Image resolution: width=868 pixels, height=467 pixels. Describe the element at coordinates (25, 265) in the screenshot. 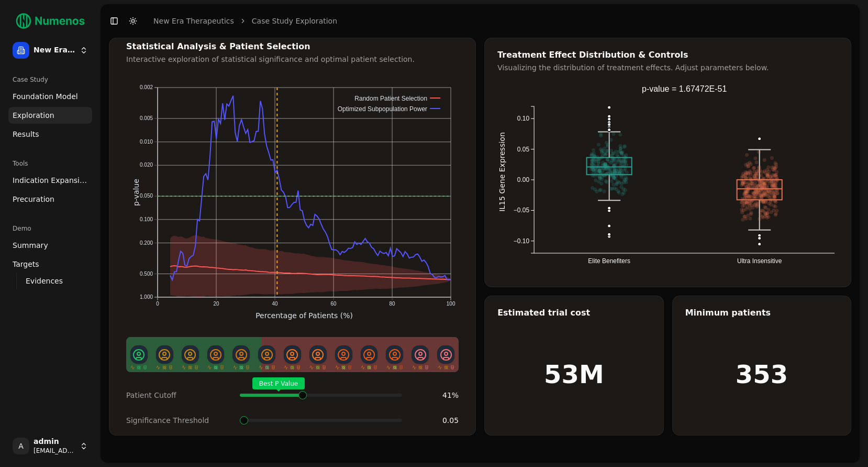

I see `span: Targets` at that location.